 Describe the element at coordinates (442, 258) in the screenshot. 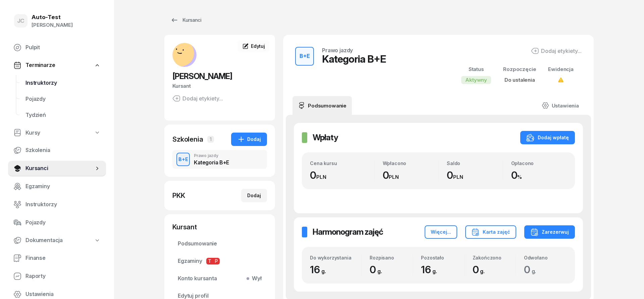

I see `div: Pozostało` at that location.